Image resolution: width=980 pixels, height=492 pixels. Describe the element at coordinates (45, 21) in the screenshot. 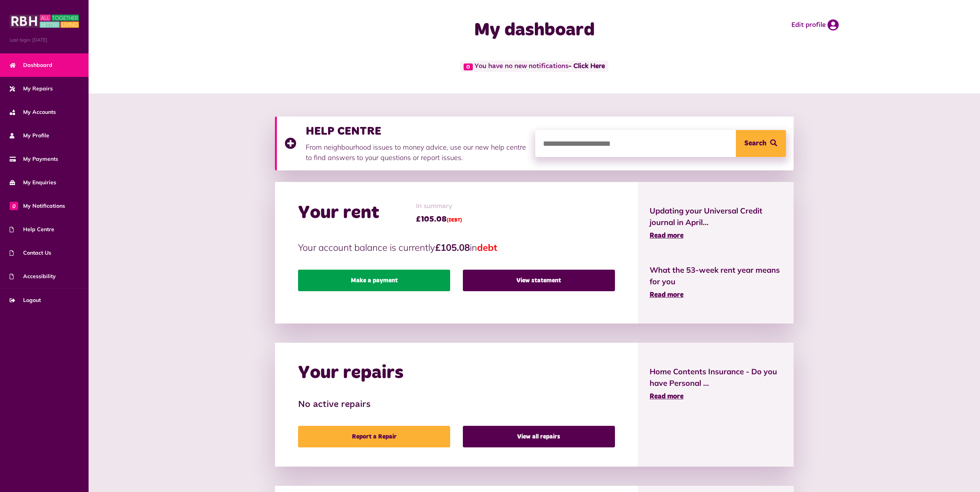

I see `img: MyRBH` at that location.